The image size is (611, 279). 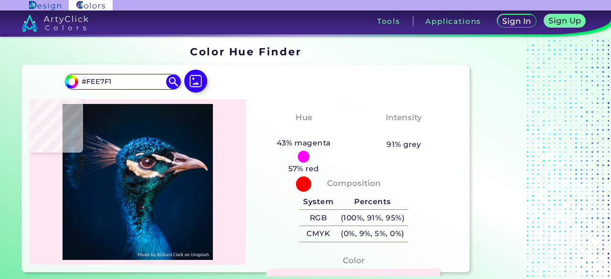 I want to click on h3: Tools, so click(x=389, y=21).